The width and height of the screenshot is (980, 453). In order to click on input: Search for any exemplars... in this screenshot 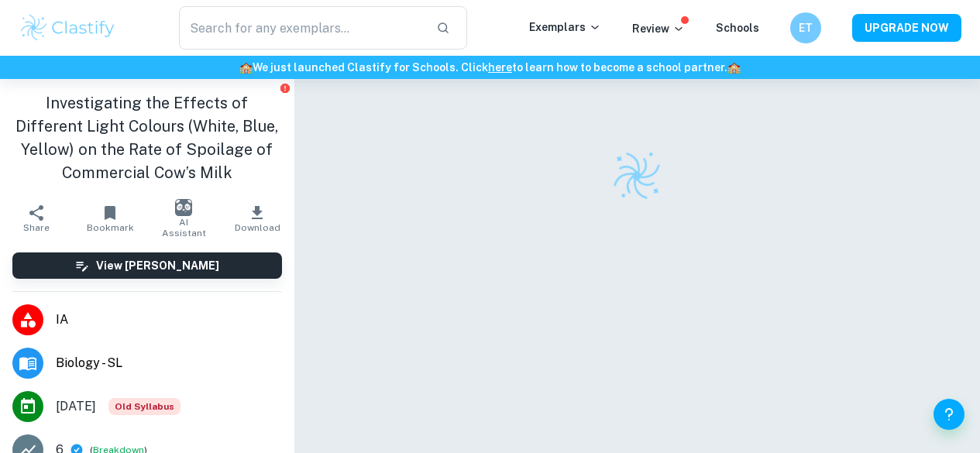, I will do `click(301, 28)`.